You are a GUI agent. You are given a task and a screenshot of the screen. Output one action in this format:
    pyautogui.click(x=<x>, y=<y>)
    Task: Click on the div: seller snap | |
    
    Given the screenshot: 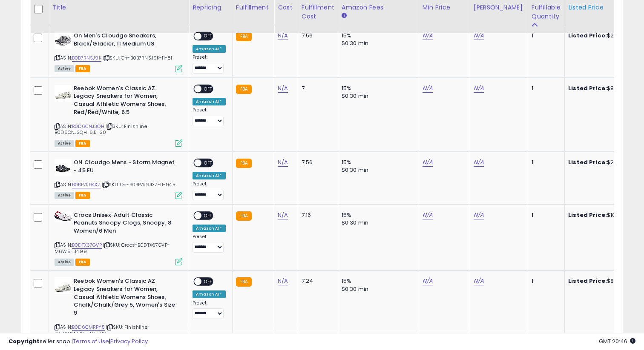 What is the action you would take?
    pyautogui.click(x=78, y=342)
    